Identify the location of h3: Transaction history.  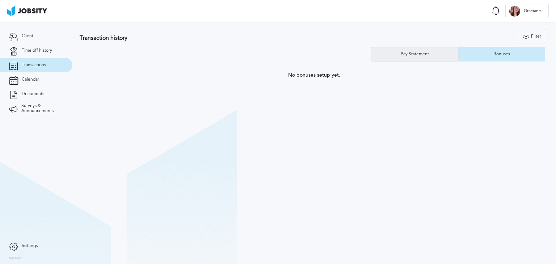
(207, 38).